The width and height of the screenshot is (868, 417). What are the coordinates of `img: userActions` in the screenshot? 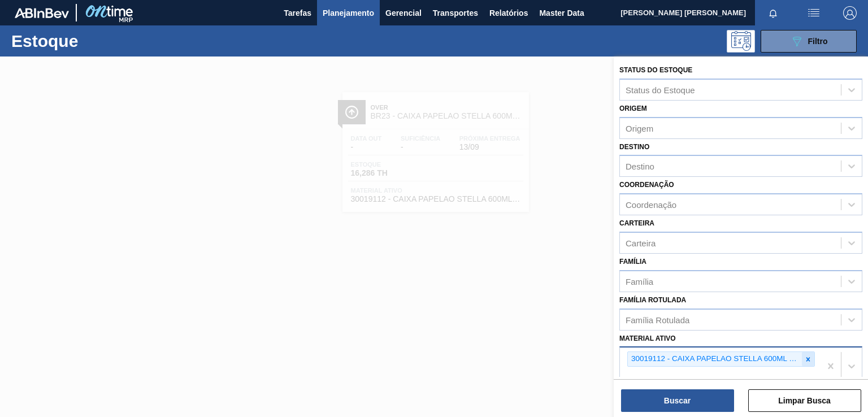 It's located at (814, 13).